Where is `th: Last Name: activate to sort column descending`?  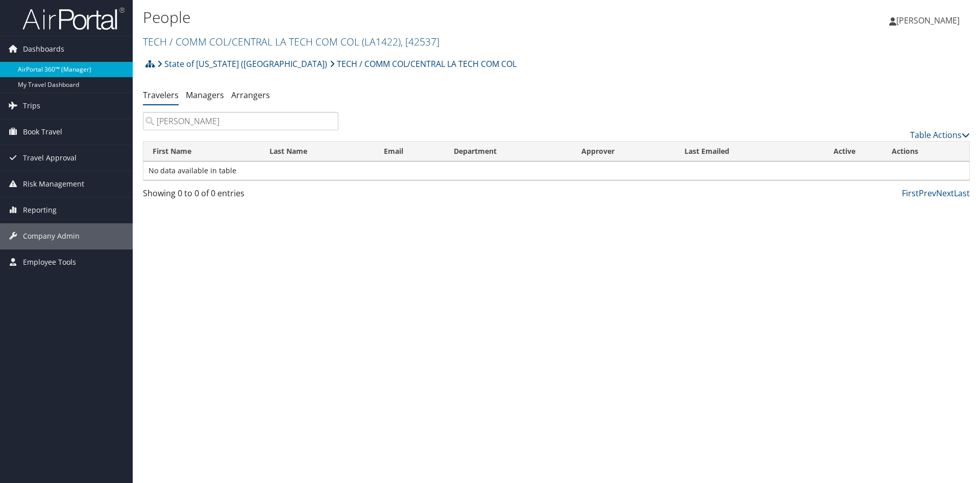
th: Last Name: activate to sort column descending is located at coordinates (318, 151).